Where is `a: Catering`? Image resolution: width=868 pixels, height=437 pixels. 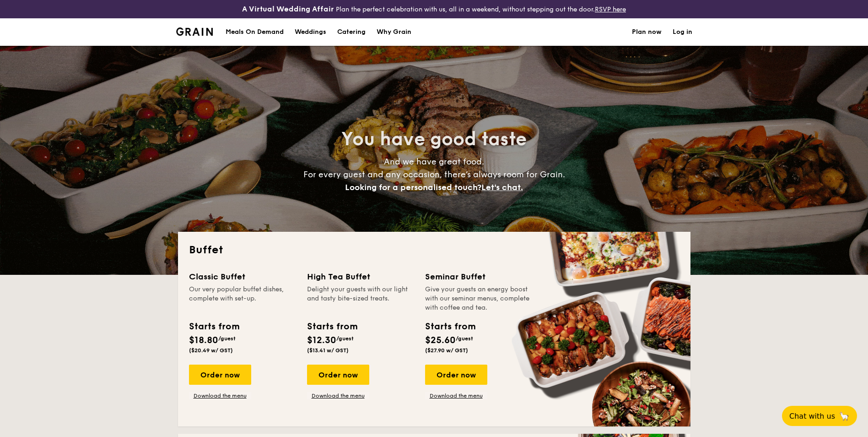 a: Catering is located at coordinates (351, 32).